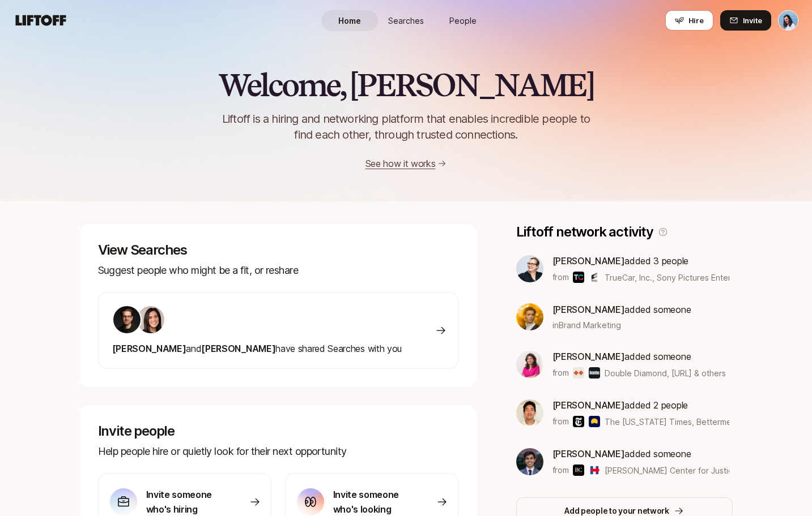 The width and height of the screenshot is (812, 516). I want to click on span: TrueCar, Inc., Sony Pictures Entertainment & others, so click(701, 277).